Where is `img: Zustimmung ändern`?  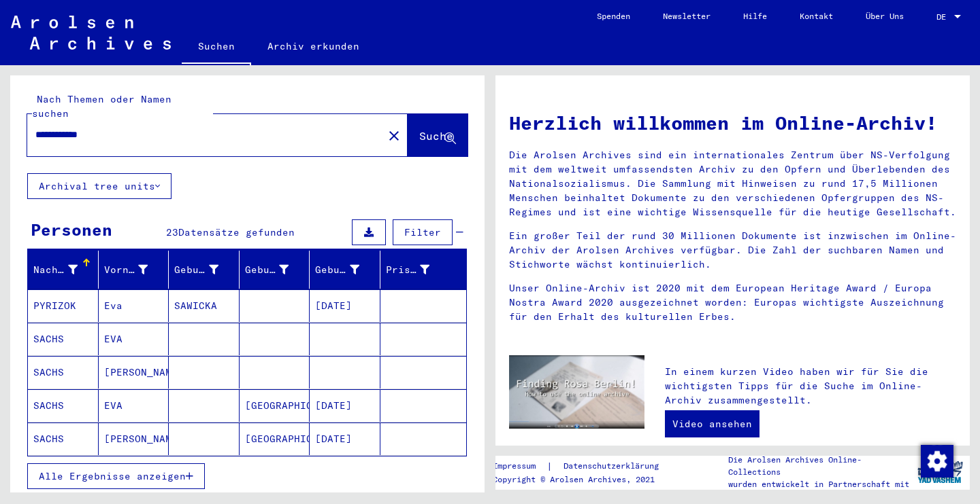 img: Zustimmung ändern is located at coordinates (937, 462).